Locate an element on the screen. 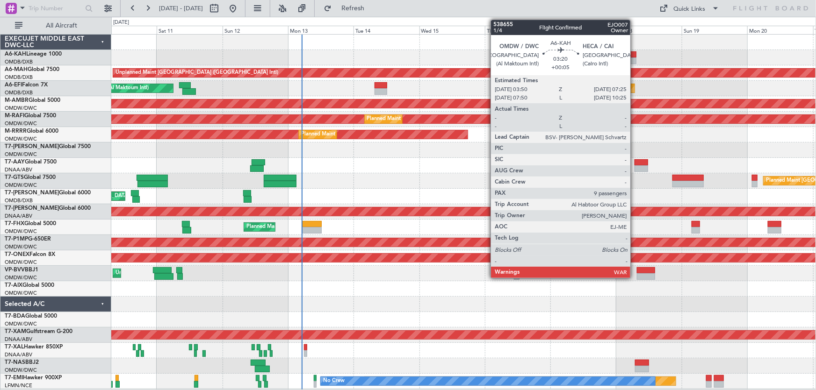  span: M-RAFI is located at coordinates (14, 116).